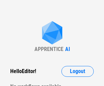 Image resolution: width=104 pixels, height=86 pixels. What do you see at coordinates (23, 72) in the screenshot?
I see `div: Hello Editor !` at bounding box center [23, 72].